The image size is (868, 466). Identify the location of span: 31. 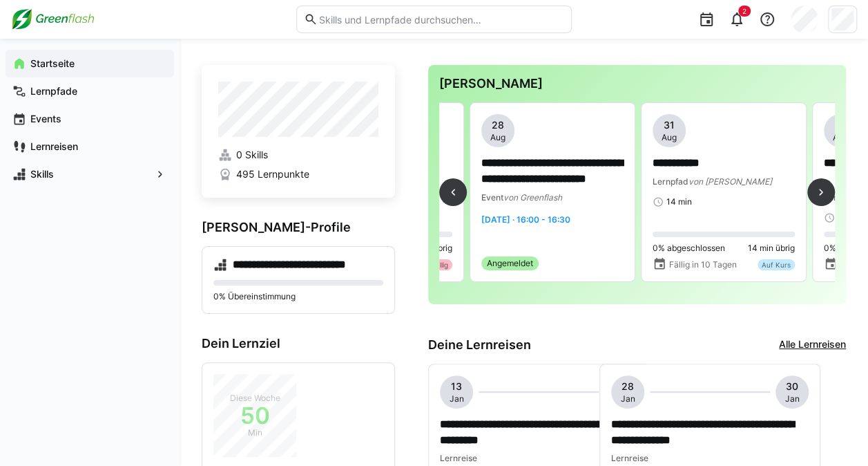
(669, 125).